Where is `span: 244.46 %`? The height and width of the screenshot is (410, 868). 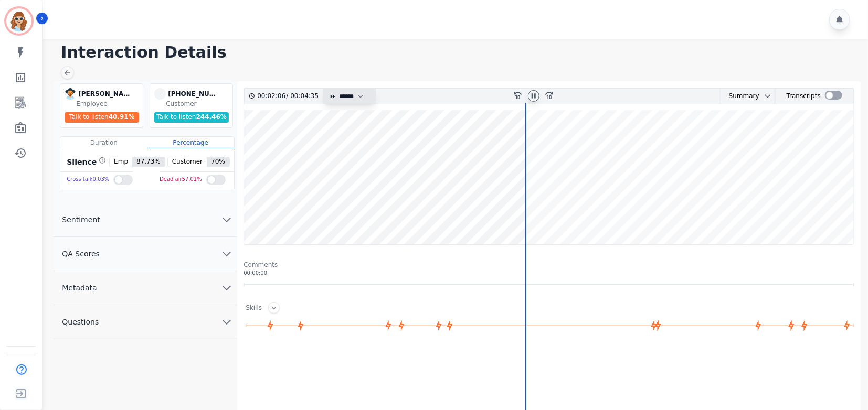 span: 244.46 % is located at coordinates (212, 117).